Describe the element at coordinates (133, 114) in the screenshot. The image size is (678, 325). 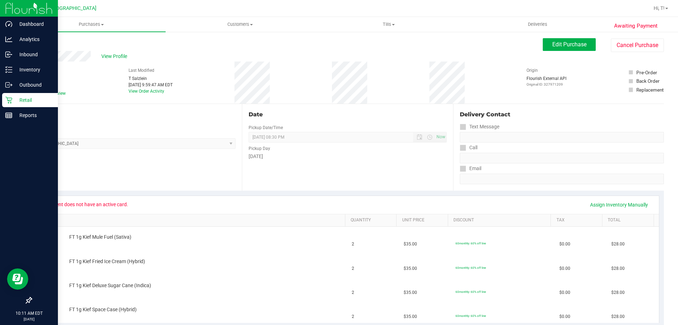
I see `div: Location` at that location.